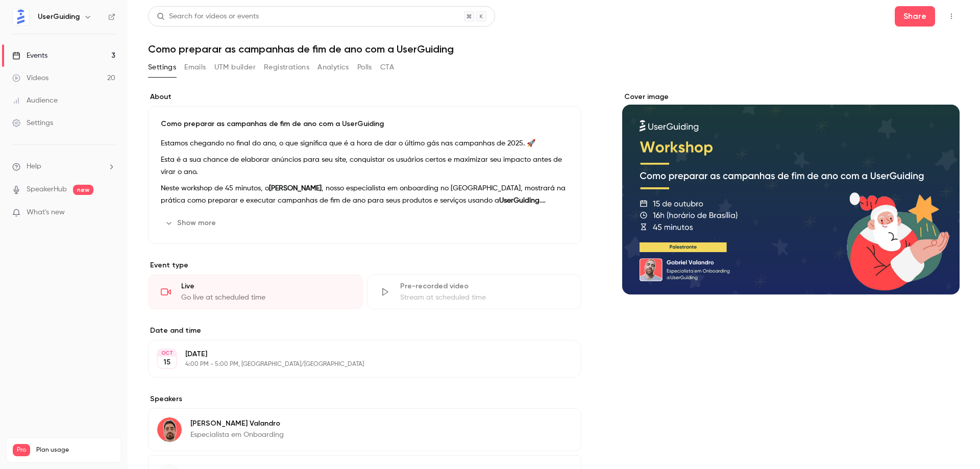 The height and width of the screenshot is (469, 980). I want to click on strong: UserGuiding, so click(519, 201).